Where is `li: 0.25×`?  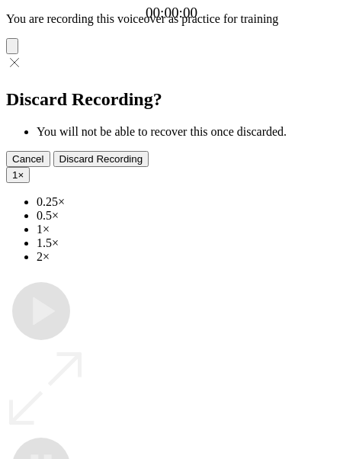
li: 0.25× is located at coordinates (187, 202).